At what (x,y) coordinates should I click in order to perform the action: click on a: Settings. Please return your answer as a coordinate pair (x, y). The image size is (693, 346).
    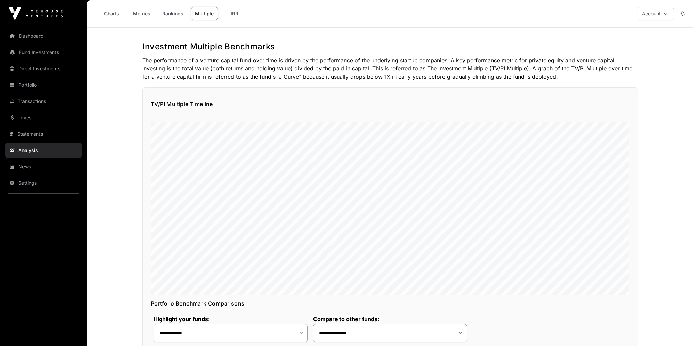
    Looking at the image, I should click on (44, 183).